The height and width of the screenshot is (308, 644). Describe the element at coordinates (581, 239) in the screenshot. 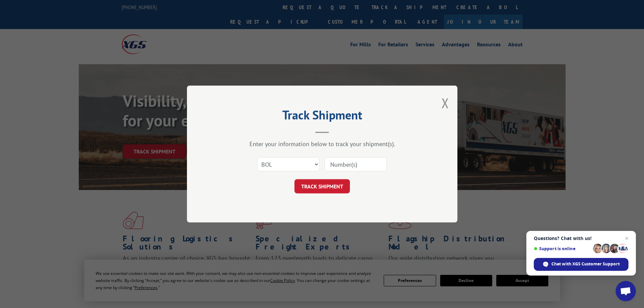

I see `span: Questions? Chat with us!` at that location.